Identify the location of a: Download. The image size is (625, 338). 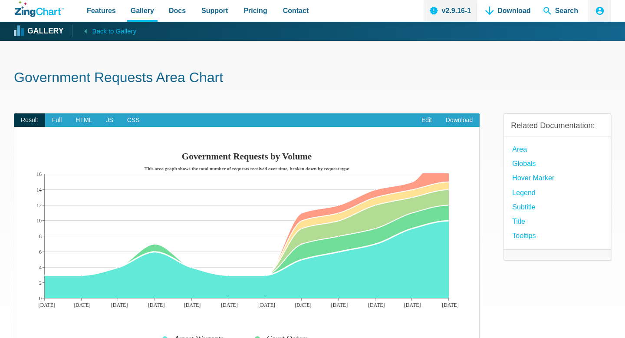
(459, 120).